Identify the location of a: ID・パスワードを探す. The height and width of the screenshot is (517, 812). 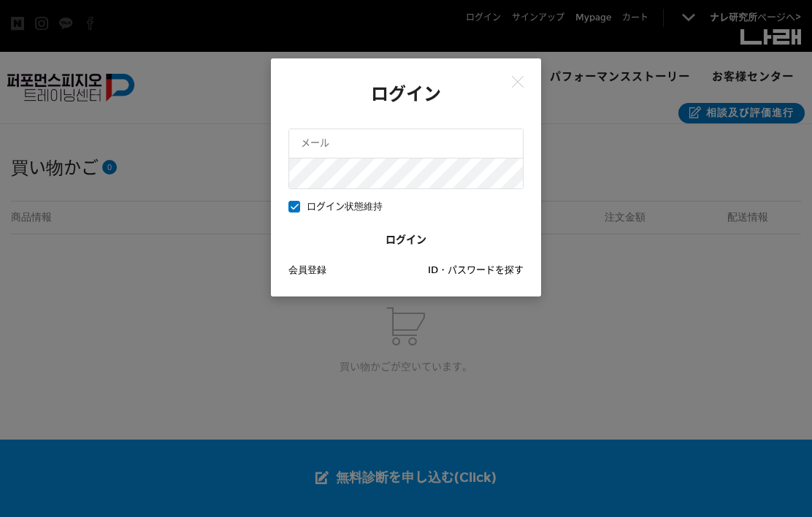
(476, 271).